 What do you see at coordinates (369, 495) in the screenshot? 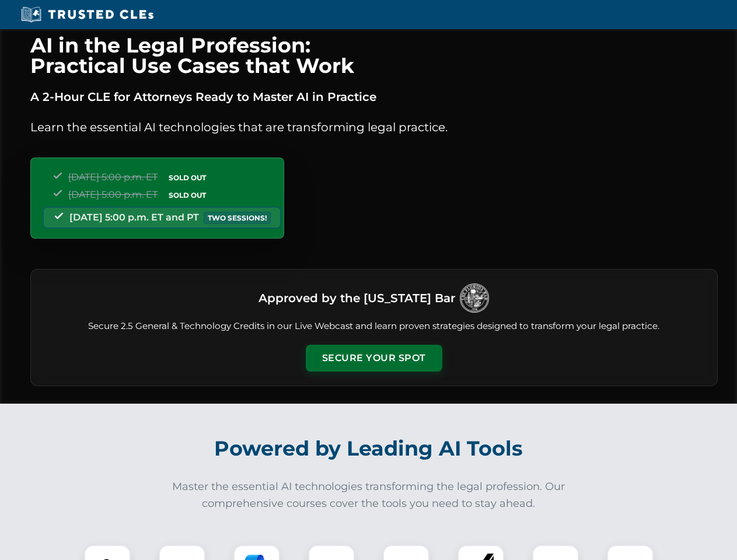
I see `p: Master the essential AI technologies transforming the legal profession. Our comprehensive courses...` at bounding box center [369, 495].